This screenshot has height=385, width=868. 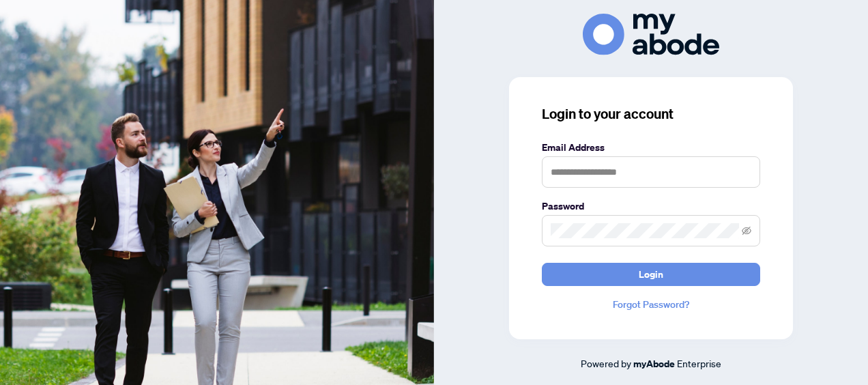 What do you see at coordinates (606, 363) in the screenshot?
I see `span: Powered by` at bounding box center [606, 363].